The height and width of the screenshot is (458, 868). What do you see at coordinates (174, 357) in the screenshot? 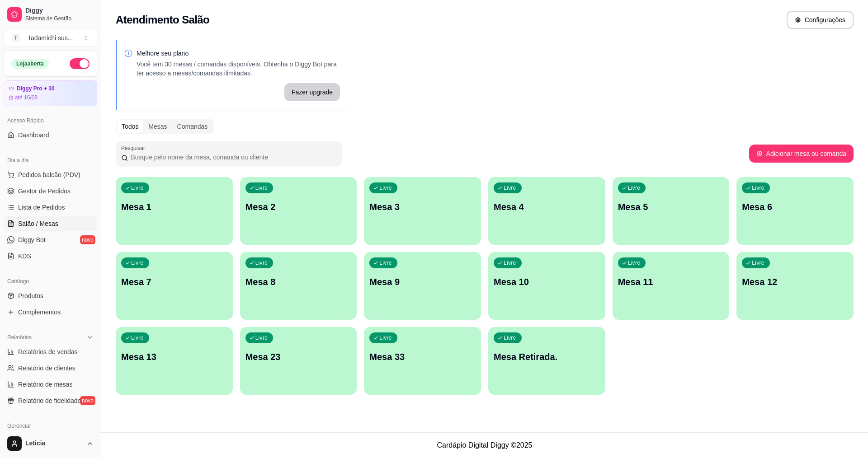
I see `p: Mesa 13` at bounding box center [174, 357].